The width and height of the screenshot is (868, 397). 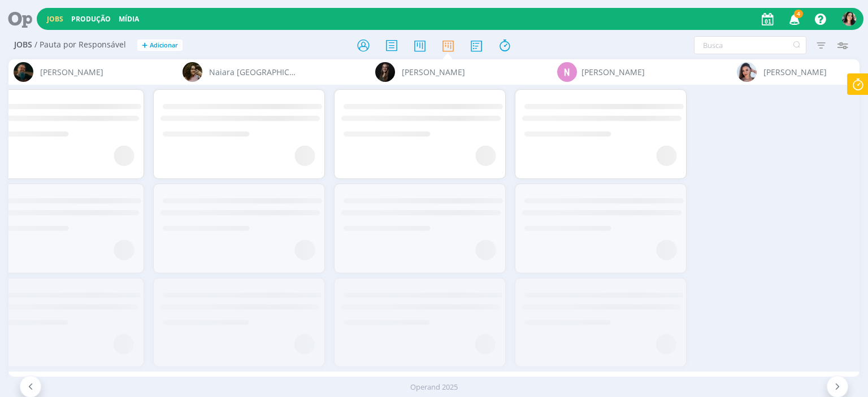 What do you see at coordinates (129, 19) in the screenshot?
I see `button: Mídia` at bounding box center [129, 19].